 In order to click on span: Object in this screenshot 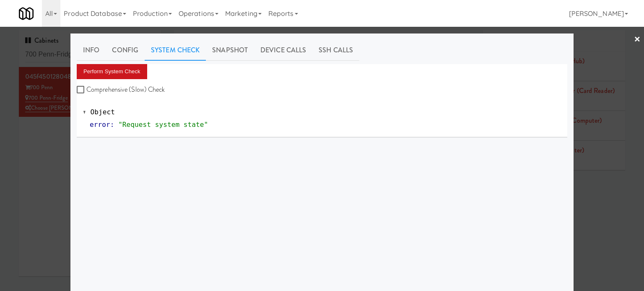, I will do `click(103, 112)`.